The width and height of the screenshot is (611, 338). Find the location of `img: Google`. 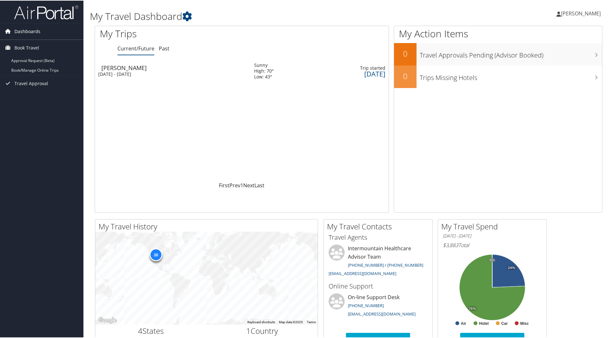

img: Google is located at coordinates (108, 319).